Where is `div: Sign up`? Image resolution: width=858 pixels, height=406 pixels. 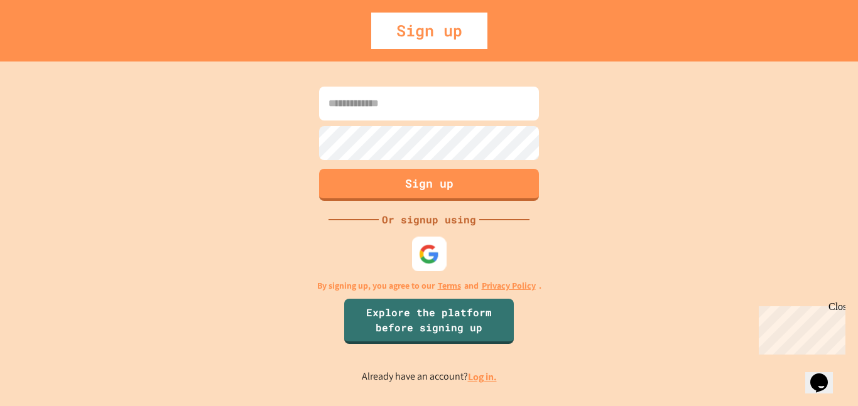 div: Sign up is located at coordinates (429, 31).